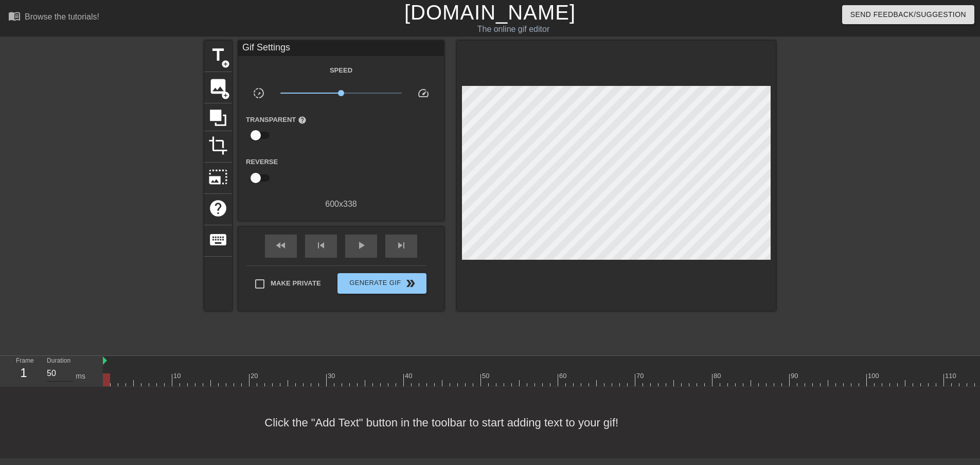 This screenshot has height=465, width=980. What do you see at coordinates (24, 373) in the screenshot?
I see `div: 1` at bounding box center [24, 373].